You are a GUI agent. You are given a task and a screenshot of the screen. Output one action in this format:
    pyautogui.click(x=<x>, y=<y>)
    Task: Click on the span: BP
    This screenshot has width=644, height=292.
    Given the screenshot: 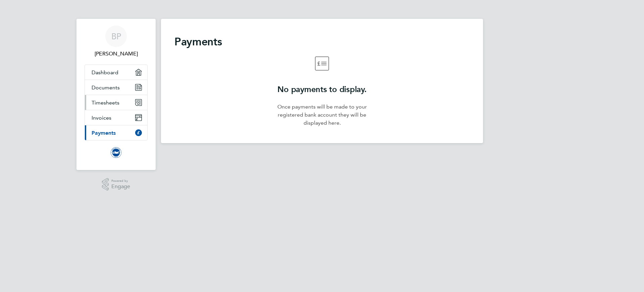 What is the action you would take?
    pyautogui.click(x=116, y=36)
    